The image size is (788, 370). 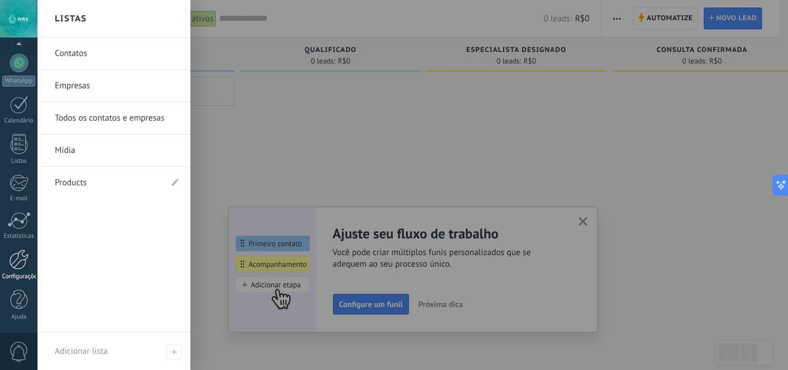 I want to click on div: E-mail, so click(x=19, y=198).